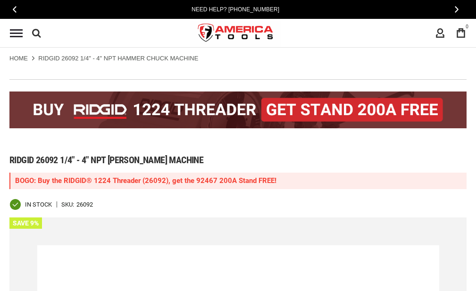 This screenshot has height=291, width=476. What do you see at coordinates (467, 26) in the screenshot?
I see `span: 0` at bounding box center [467, 26].